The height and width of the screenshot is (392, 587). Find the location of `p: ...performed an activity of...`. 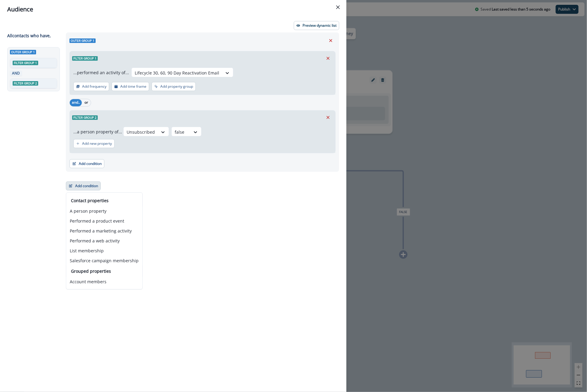

p: ...performed an activity of... is located at coordinates (101, 72).